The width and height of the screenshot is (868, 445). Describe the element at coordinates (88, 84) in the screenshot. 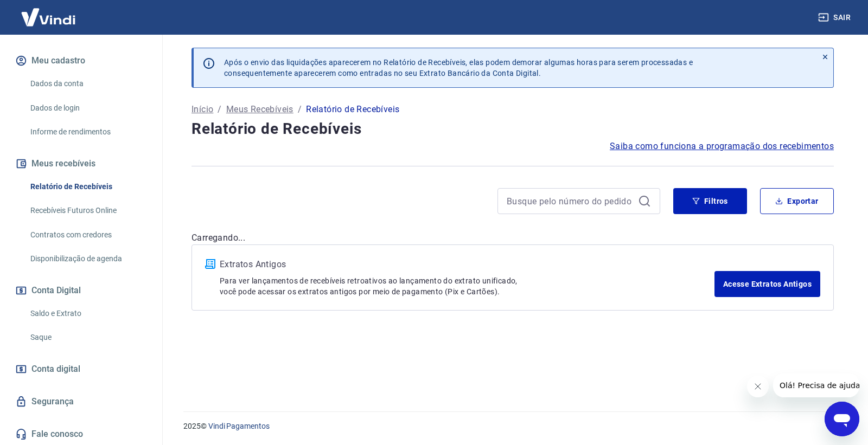

I see `a: Dados da conta` at that location.